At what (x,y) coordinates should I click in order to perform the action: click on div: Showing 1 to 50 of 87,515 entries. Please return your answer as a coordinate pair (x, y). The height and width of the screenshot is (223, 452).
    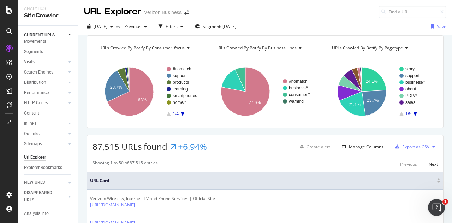
    Looking at the image, I should click on (125, 164).